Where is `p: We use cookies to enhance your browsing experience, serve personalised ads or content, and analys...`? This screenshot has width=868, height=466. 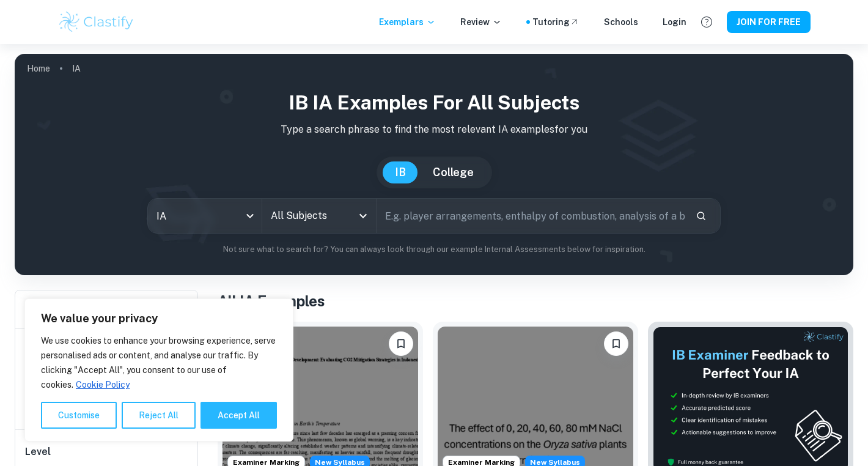
p: We use cookies to enhance your browsing experience, serve personalised ads or content, and analys... is located at coordinates (159, 363).